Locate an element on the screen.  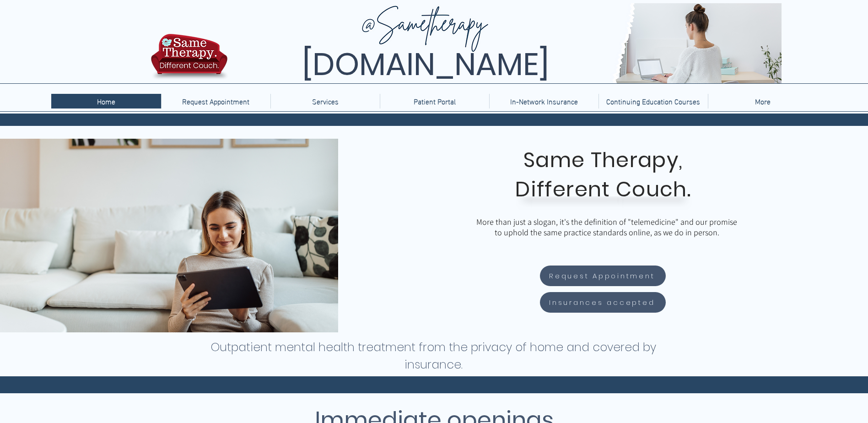
p: More is located at coordinates (763, 101).